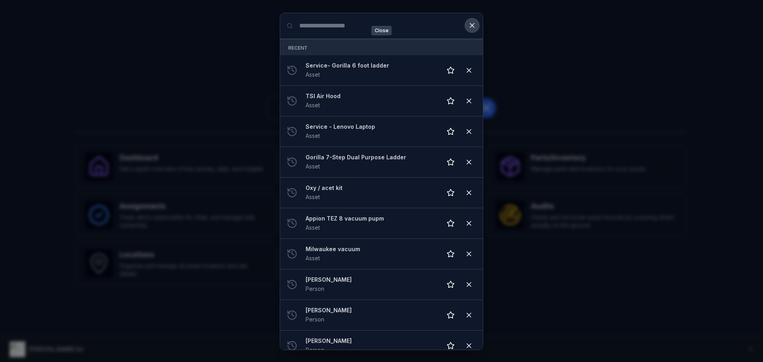 This screenshot has width=763, height=362. Describe the element at coordinates (370, 157) in the screenshot. I see `strong: Gorilla 7-Step Dual Purpose Ladder` at that location.